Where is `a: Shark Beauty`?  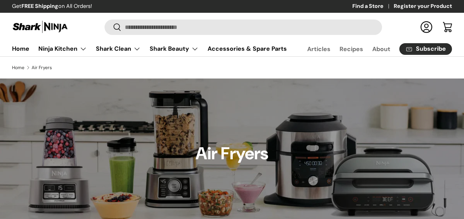 a: Shark Beauty is located at coordinates (174, 49).